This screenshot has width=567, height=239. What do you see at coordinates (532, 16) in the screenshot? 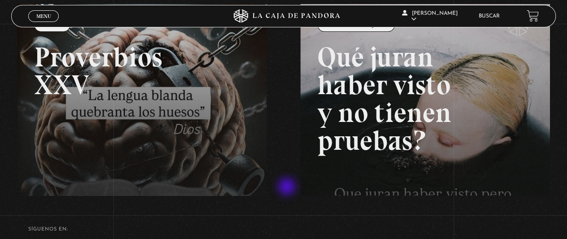
I see `a: View your shopping cart` at bounding box center [532, 16].